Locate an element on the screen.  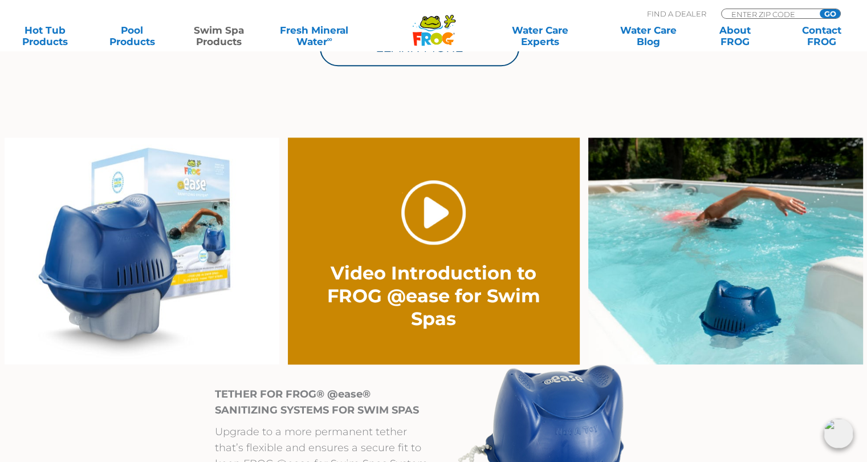
img: ss-frog-ease-left-image is located at coordinates (142, 251).